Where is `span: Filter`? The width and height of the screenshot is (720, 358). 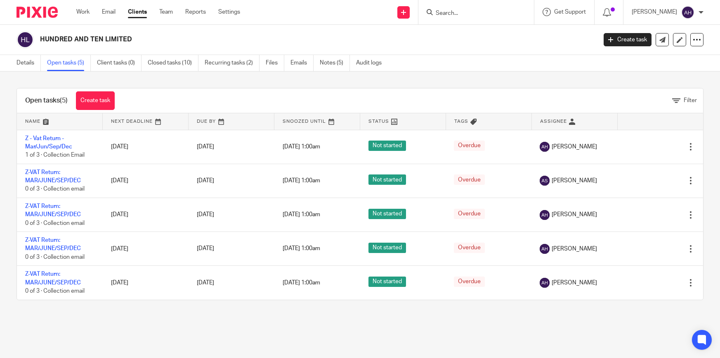 span: Filter is located at coordinates (691, 100).